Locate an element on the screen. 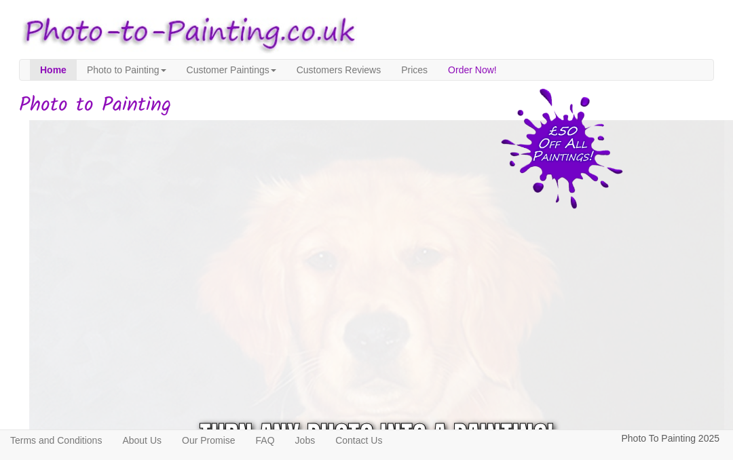  a: About Us is located at coordinates (142, 440).